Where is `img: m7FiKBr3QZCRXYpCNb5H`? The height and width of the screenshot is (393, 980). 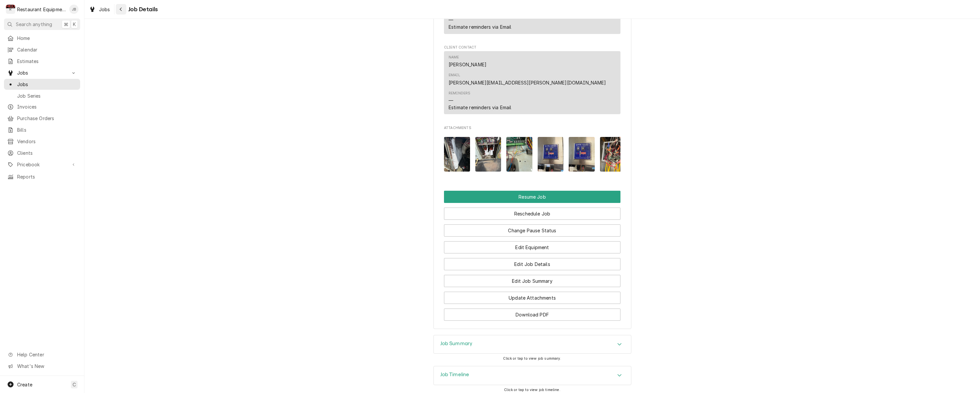
img: m7FiKBr3QZCRXYpCNb5H is located at coordinates (488, 154).